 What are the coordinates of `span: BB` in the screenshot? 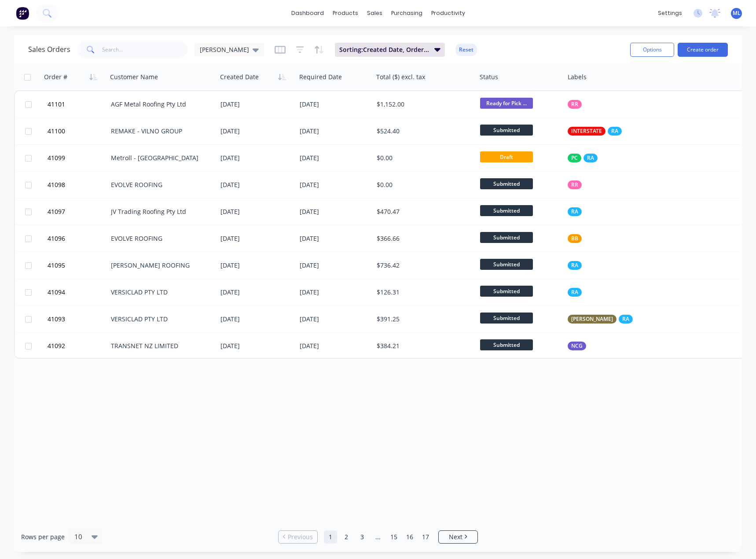 It's located at (575, 238).